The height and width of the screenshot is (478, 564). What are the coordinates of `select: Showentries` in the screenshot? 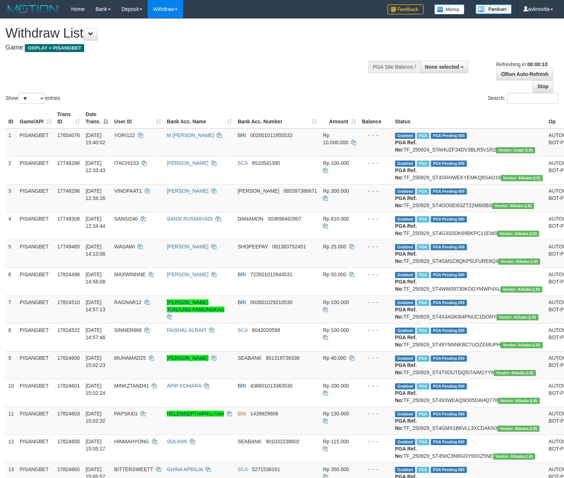 It's located at (31, 98).